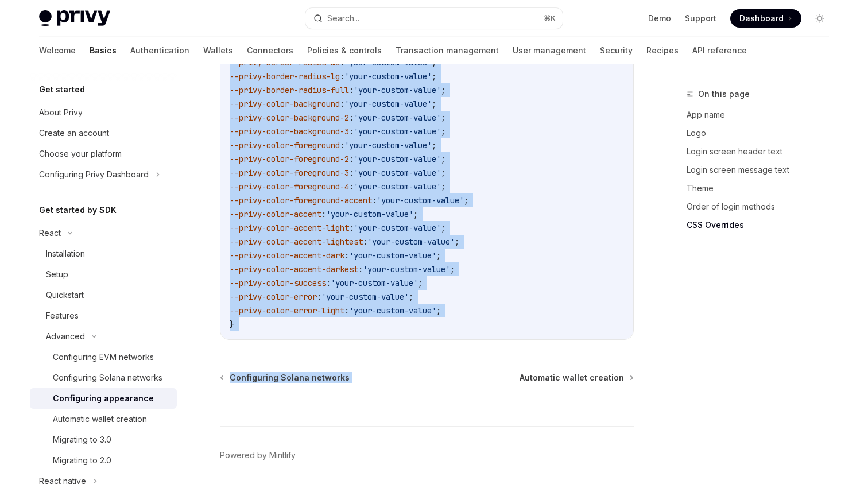  I want to click on button: Toggle dark mode, so click(820, 18).